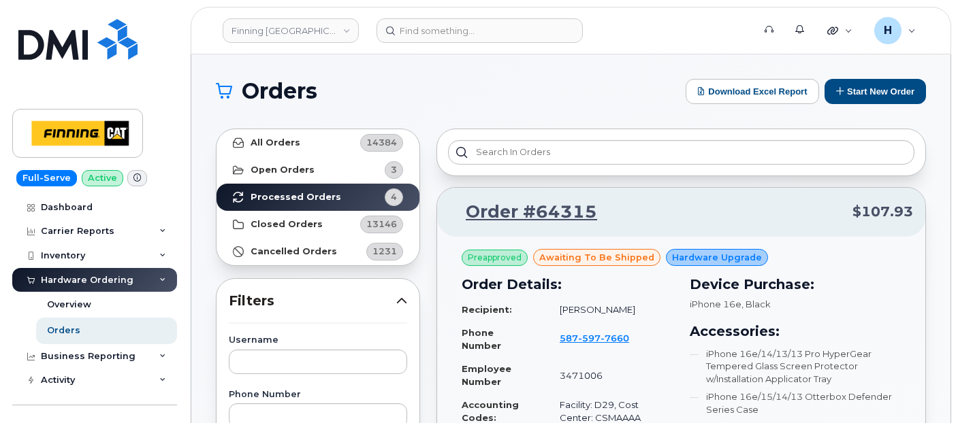 This screenshot has width=958, height=423. What do you see at coordinates (279, 91) in the screenshot?
I see `span: Orders` at bounding box center [279, 91].